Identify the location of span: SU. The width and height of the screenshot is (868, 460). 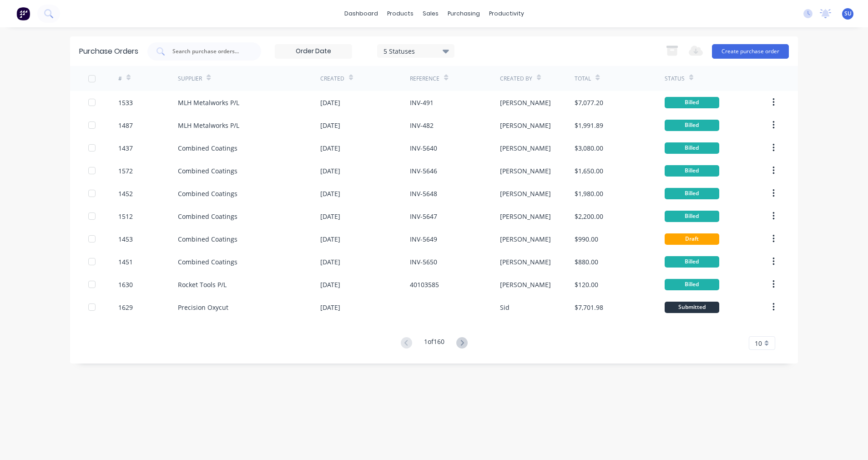
(848, 14).